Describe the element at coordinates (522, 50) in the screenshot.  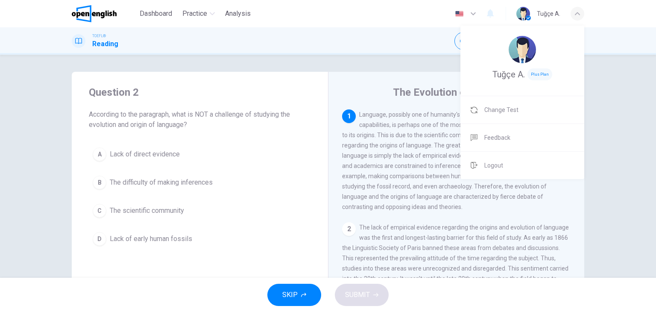
I see `img: Profile picture` at that location.